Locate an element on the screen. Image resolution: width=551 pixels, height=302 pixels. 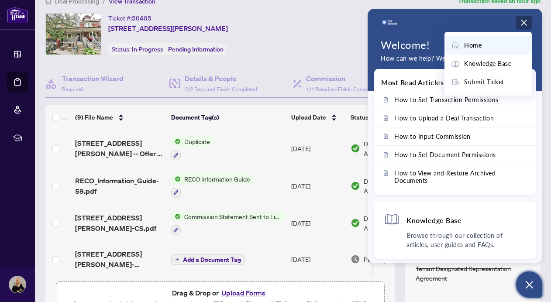
span: In Progress - Pending Information is located at coordinates (178, 49).